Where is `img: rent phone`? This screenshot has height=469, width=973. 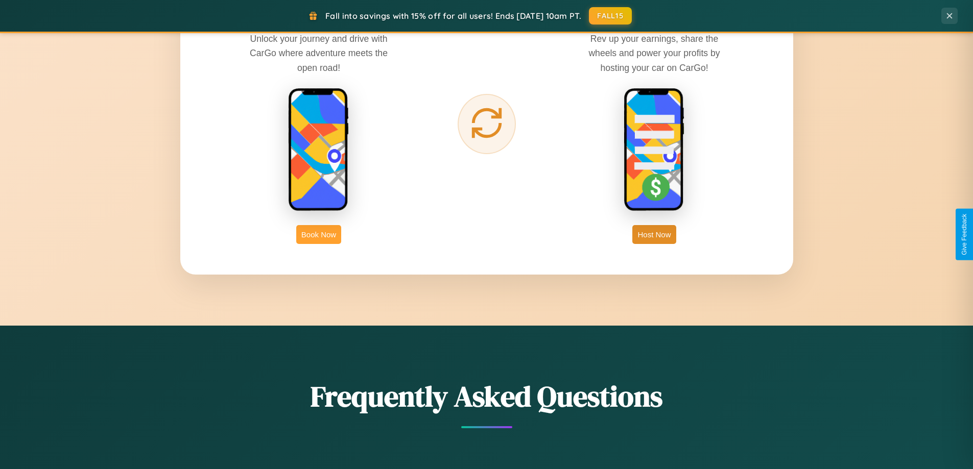
img: rent phone is located at coordinates (319, 150).